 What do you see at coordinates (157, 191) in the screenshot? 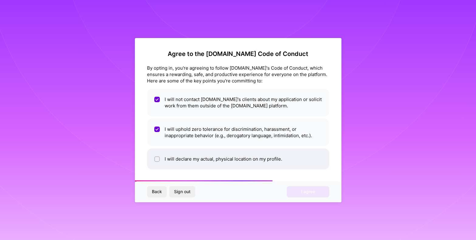
I see `span: Back` at bounding box center [157, 191].